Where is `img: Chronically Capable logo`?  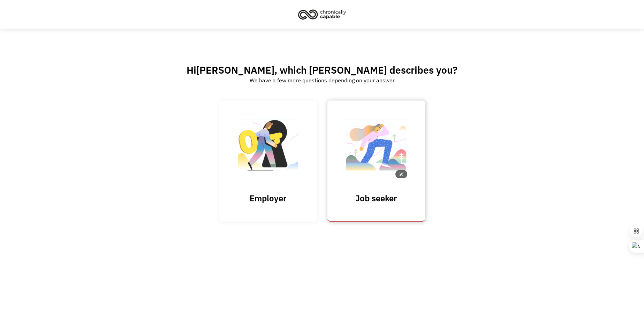 img: Chronically Capable logo is located at coordinates (322, 15).